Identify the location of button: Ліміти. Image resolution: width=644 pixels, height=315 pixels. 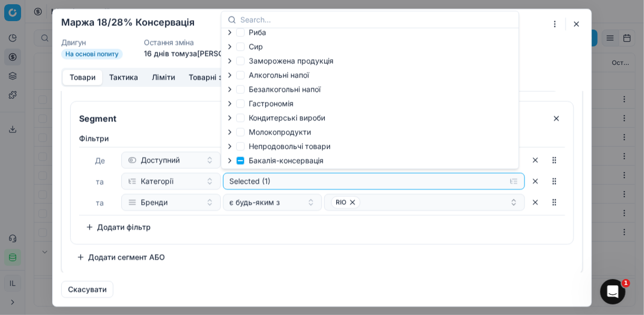
(164, 77).